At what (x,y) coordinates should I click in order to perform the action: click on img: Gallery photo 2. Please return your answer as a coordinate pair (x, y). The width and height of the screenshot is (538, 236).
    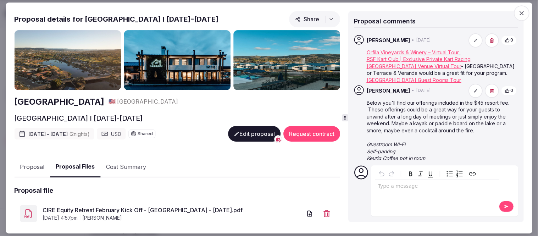
    Looking at the image, I should click on (177, 60).